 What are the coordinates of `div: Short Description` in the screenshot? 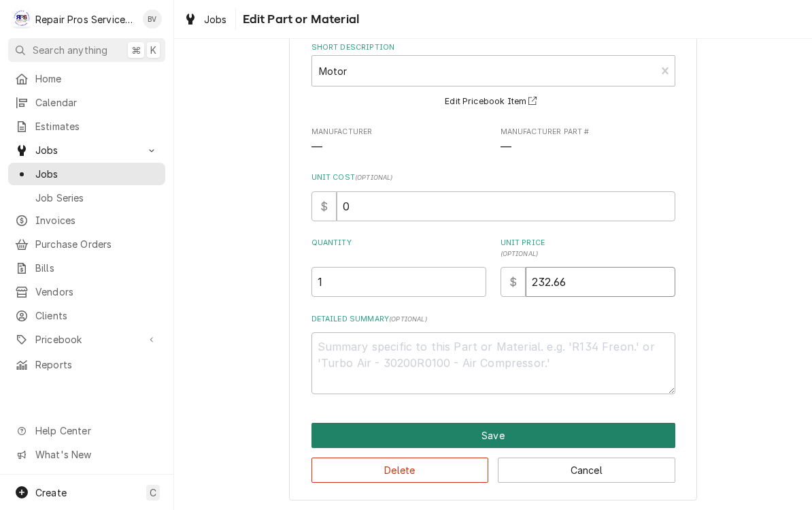 It's located at (493, 76).